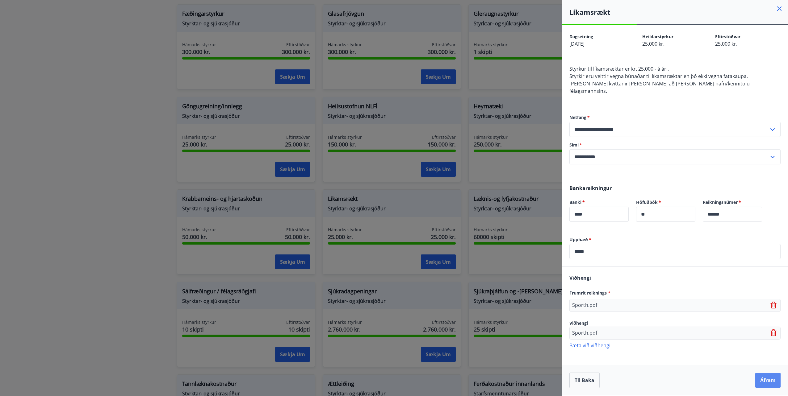 This screenshot has height=396, width=788. Describe the element at coordinates (675, 240) in the screenshot. I see `label: Upphæð` at that location.